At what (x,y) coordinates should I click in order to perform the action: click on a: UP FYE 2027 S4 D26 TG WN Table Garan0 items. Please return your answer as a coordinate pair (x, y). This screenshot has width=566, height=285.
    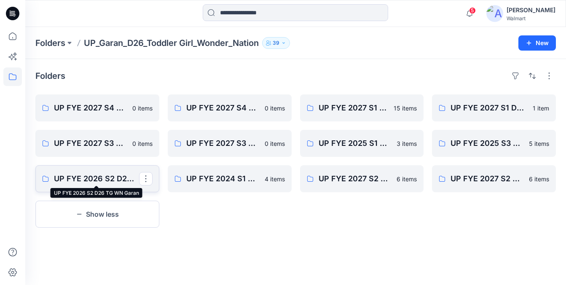
    Looking at the image, I should click on (97, 108).